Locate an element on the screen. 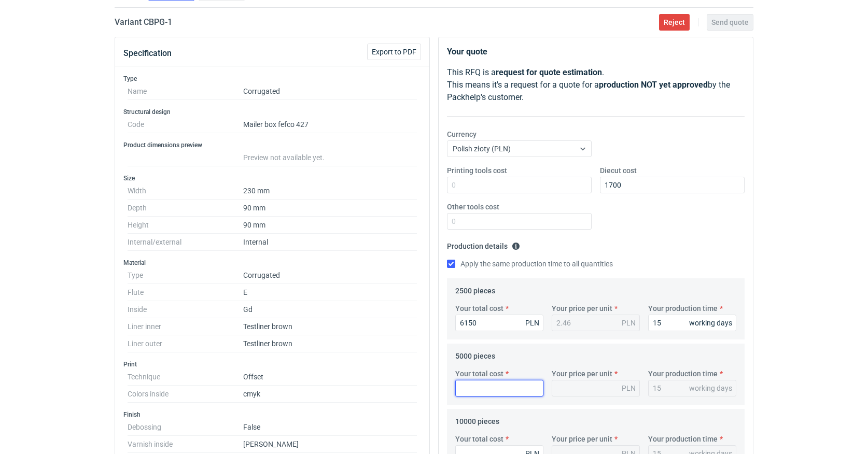 Image resolution: width=868 pixels, height=454 pixels. button: Reject is located at coordinates (674, 23).